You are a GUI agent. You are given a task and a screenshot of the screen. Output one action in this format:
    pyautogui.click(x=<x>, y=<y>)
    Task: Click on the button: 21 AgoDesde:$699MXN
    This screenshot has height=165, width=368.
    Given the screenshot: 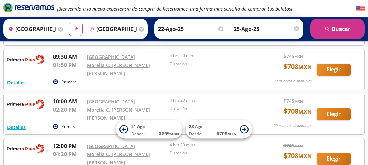 What is the action you would take?
    pyautogui.click(x=149, y=129)
    